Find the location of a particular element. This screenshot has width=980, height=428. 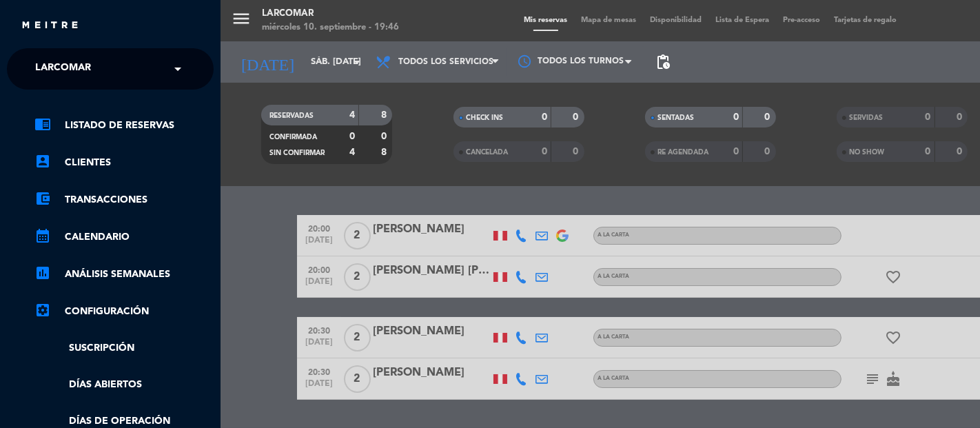

a: account_balance_walletTransacciones is located at coordinates (124, 200).